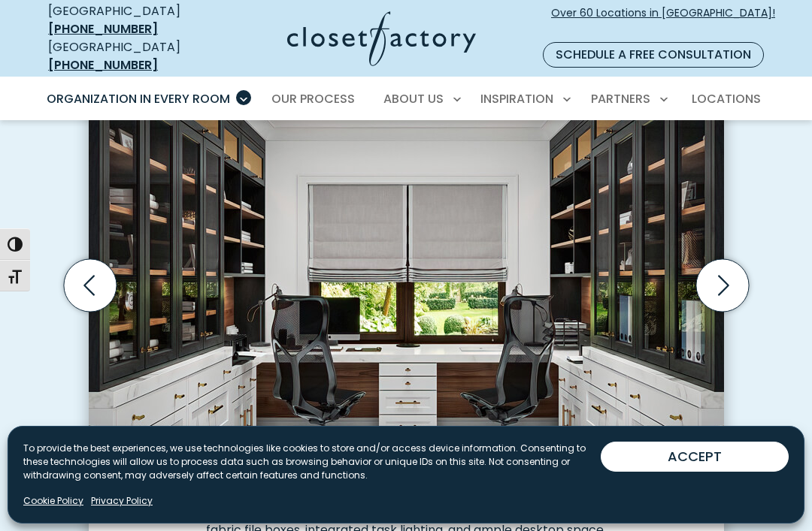  Describe the element at coordinates (381, 38) in the screenshot. I see `img: Closet Factory Logo` at that location.